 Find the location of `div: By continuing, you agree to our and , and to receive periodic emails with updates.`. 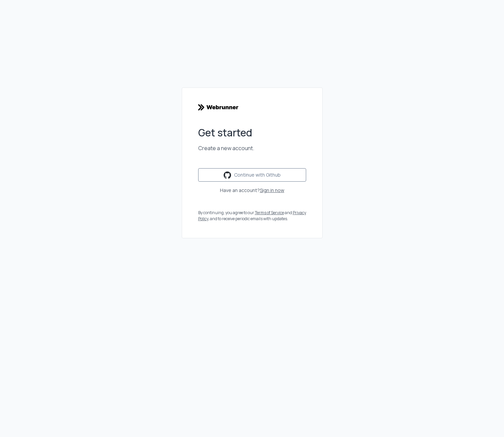

div: By continuing, you agree to our and , and to receive periodic emails with updates. is located at coordinates (252, 216).